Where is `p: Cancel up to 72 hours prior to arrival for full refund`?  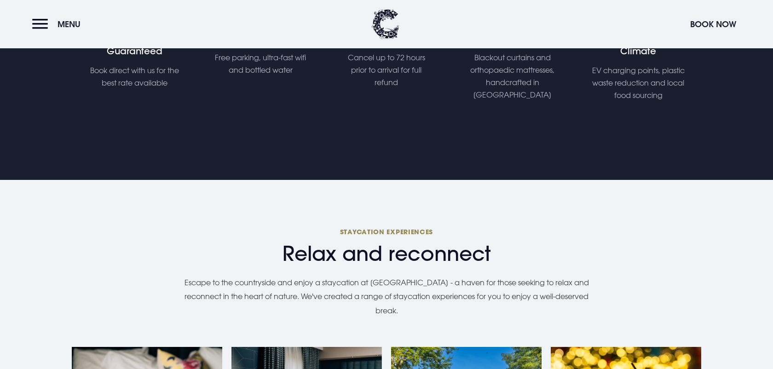 p: Cancel up to 72 hours prior to arrival for full refund is located at coordinates (386, 70).